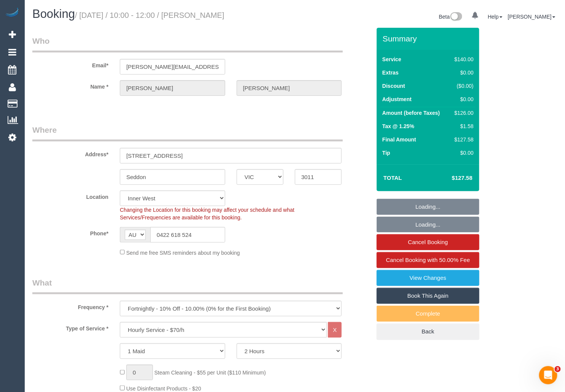  I want to click on span: 3, so click(558, 370).